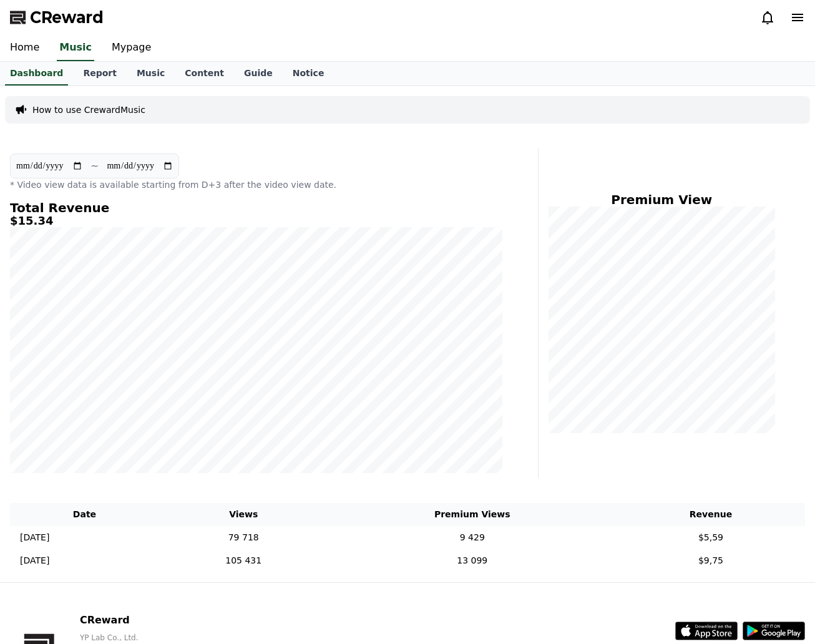  Describe the element at coordinates (473, 561) in the screenshot. I see `td: 13 099` at that location.